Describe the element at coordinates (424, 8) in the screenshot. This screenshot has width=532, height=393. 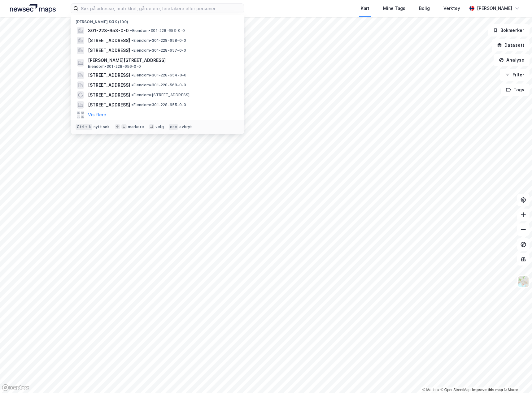
I see `div: Bolig` at that location.